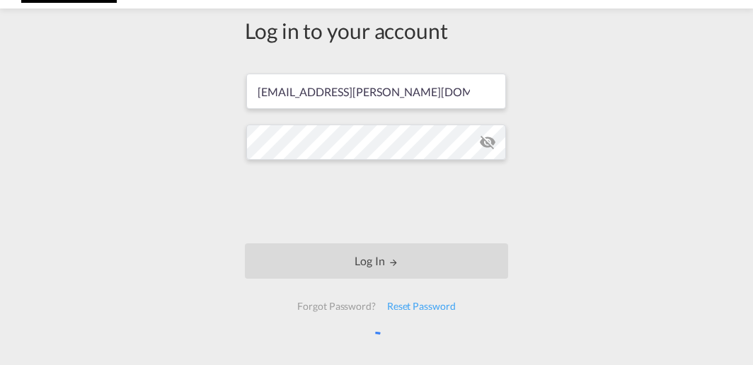 The width and height of the screenshot is (753, 365). Describe the element at coordinates (377, 30) in the screenshot. I see `div: Log in to your account` at that location.